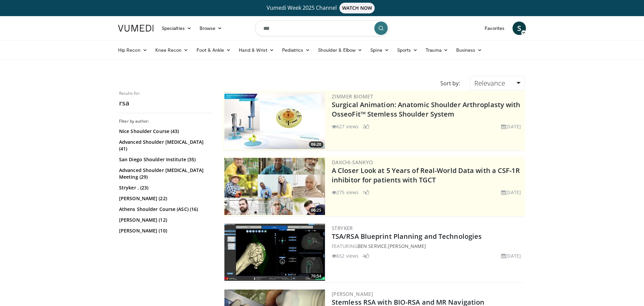  What do you see at coordinates (437, 50) in the screenshot?
I see `a: Trauma` at bounding box center [437, 50].